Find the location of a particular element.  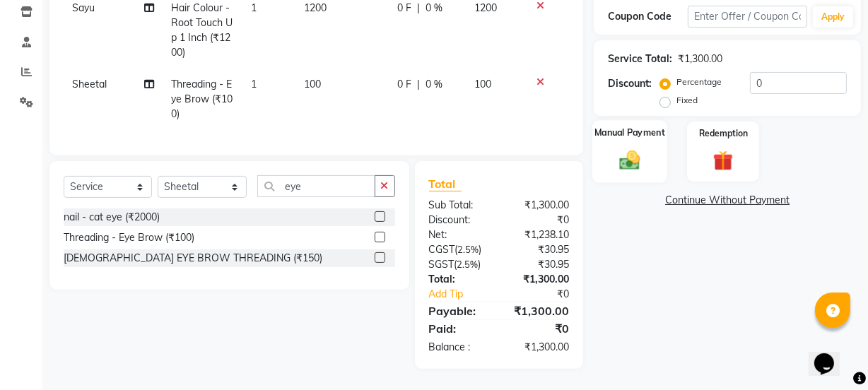

img: _cash.svg is located at coordinates (629, 160).